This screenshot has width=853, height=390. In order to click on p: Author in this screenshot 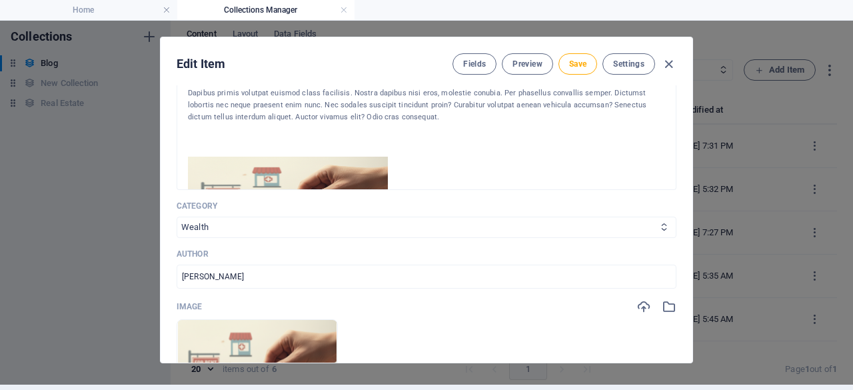, I will do `click(426, 254)`.